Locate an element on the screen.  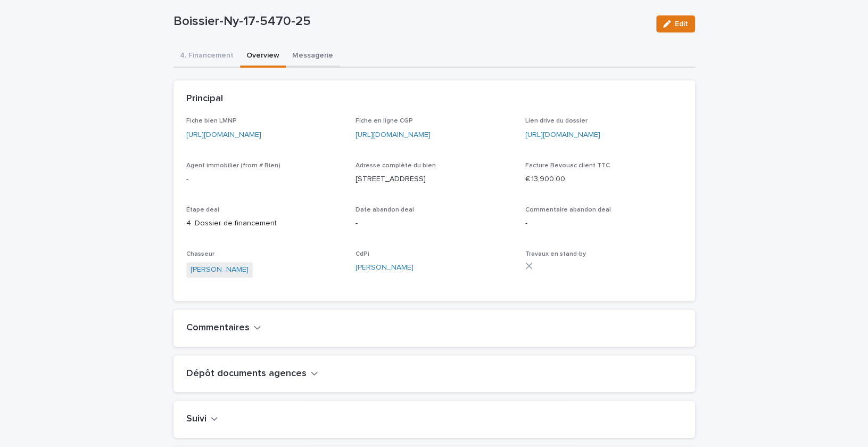
span: Edit is located at coordinates (682, 24).